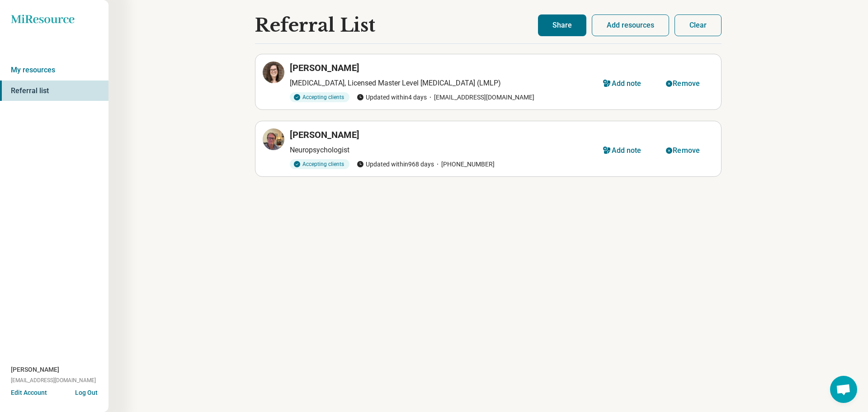  What do you see at coordinates (395, 164) in the screenshot?
I see `span: Updated within 968 days` at bounding box center [395, 164].